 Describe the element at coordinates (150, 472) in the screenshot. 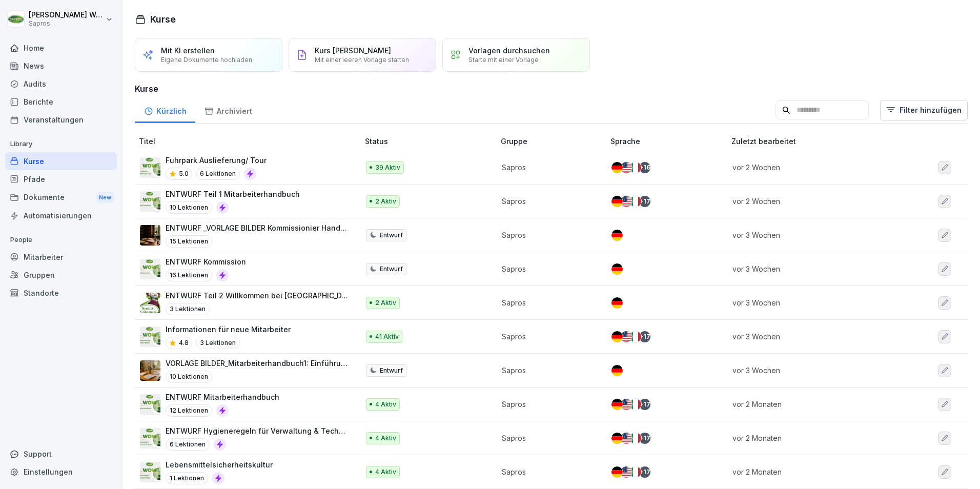

I see `img: x7ba9ezpb0gwldksaaha8749.png` at that location.